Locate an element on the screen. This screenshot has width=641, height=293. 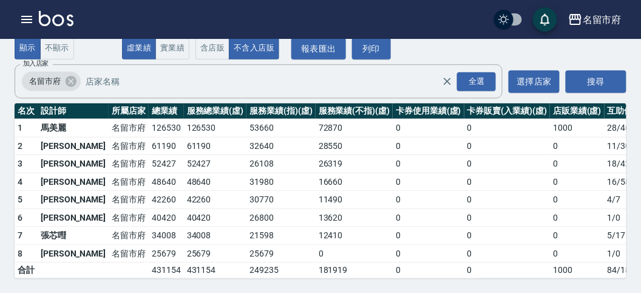
span: 名留市府 is located at coordinates (45, 81).